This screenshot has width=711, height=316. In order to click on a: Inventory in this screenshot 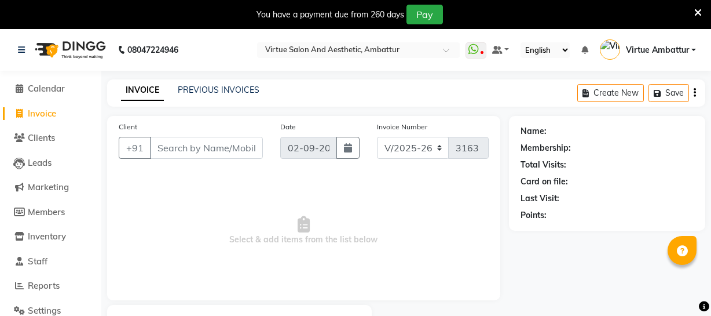, I will do `click(50, 236)`.